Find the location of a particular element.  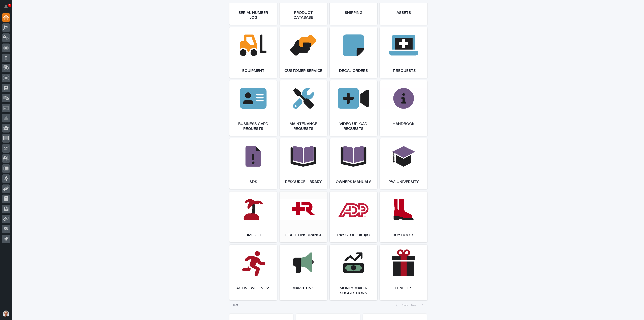

a: Resource Library is located at coordinates (303, 164).